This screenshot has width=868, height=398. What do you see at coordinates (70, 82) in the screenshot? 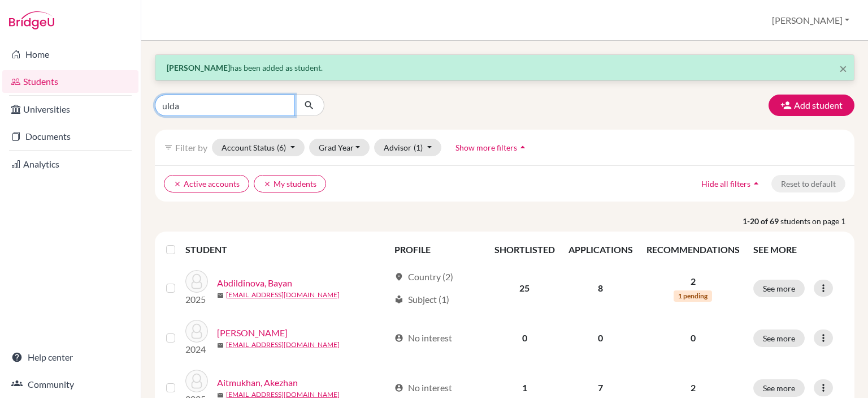
I see `a: Students` at bounding box center [70, 82].